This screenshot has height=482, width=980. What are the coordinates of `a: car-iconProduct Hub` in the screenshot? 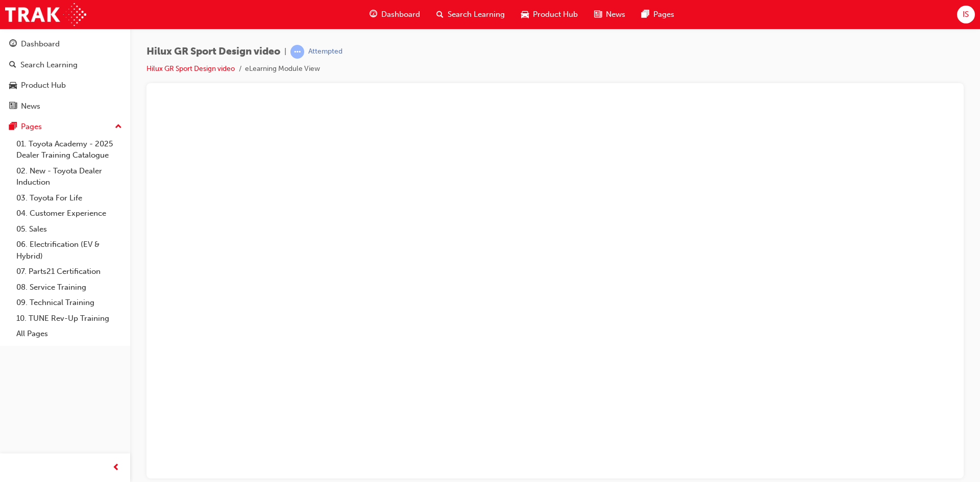 It's located at (549, 14).